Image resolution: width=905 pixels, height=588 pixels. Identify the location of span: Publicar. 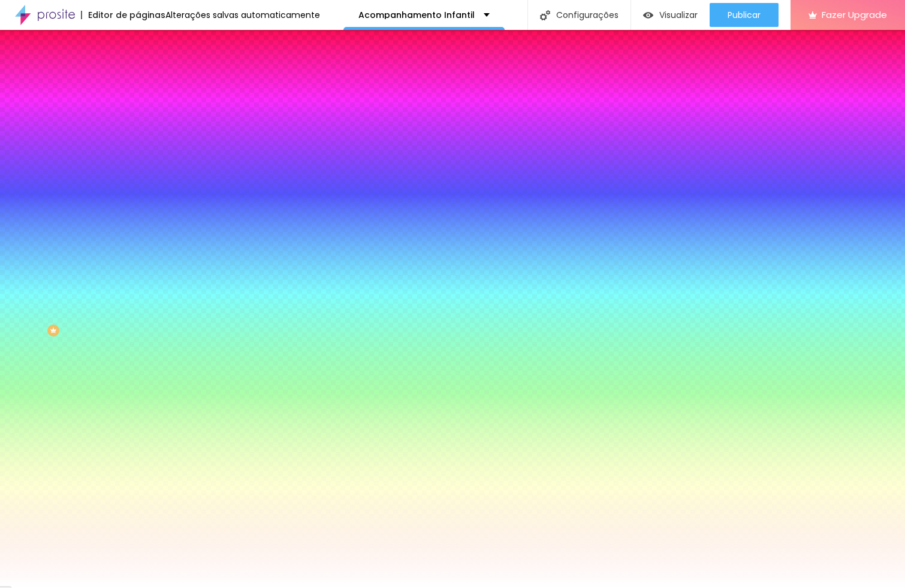
(744, 15).